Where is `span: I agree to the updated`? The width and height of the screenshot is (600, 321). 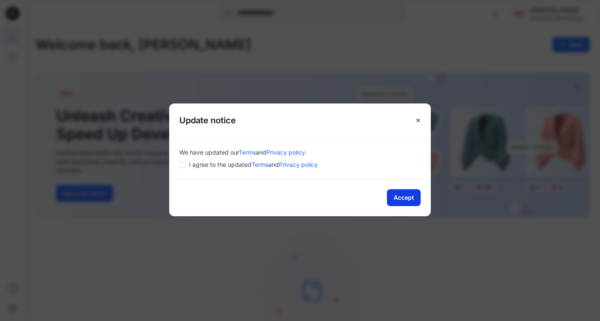 span: I agree to the updated is located at coordinates (253, 164).